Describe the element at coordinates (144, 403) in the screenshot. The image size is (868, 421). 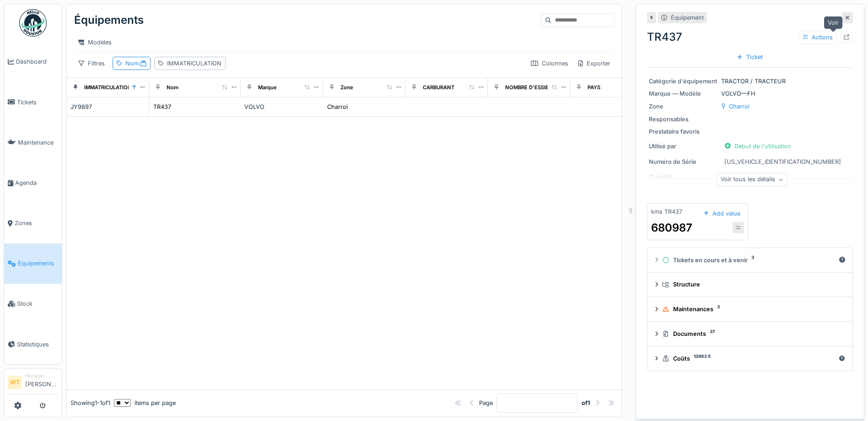
I see `div: items per page` at that location.